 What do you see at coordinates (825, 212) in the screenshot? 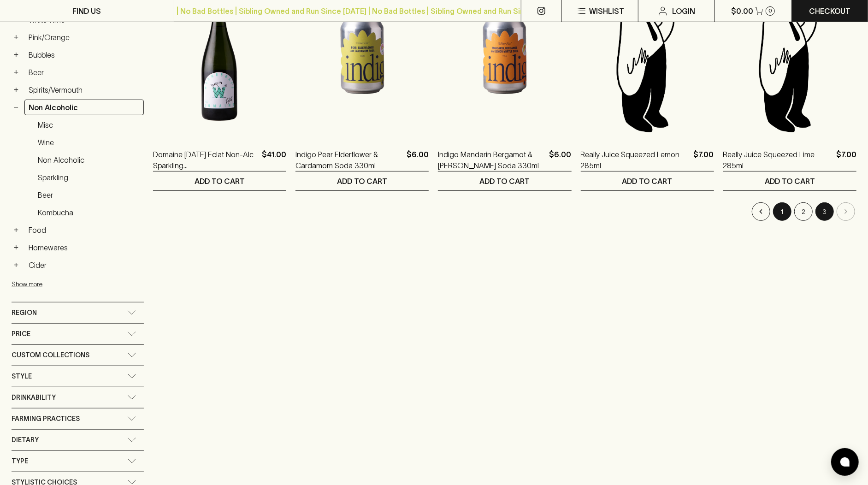
I see `button: page 3` at bounding box center [825, 212].